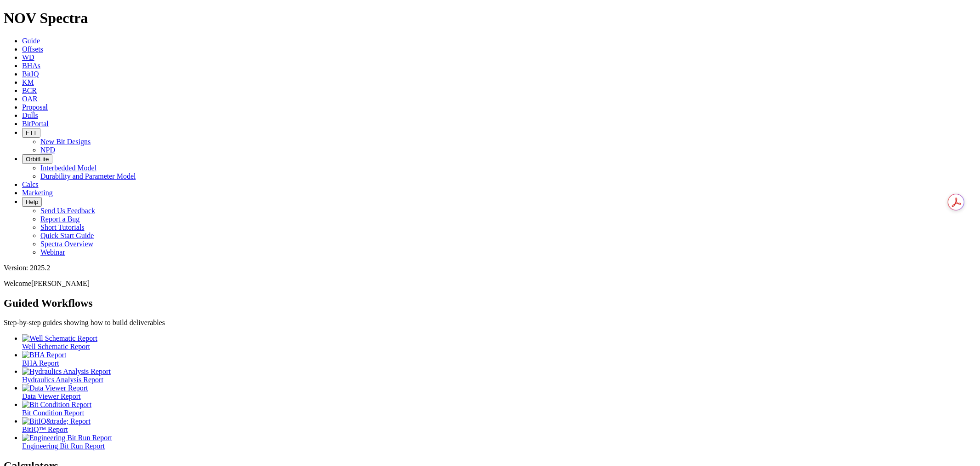 The image size is (980, 466). Describe the element at coordinates (37, 159) in the screenshot. I see `span: OrbitLite` at that location.